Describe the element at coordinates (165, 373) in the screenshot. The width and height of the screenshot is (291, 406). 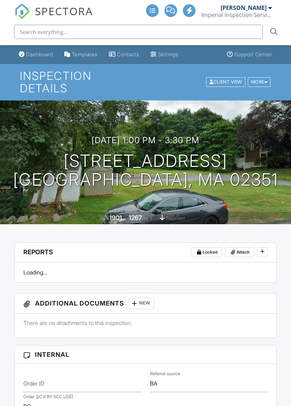
I see `label: Referral source` at that location.